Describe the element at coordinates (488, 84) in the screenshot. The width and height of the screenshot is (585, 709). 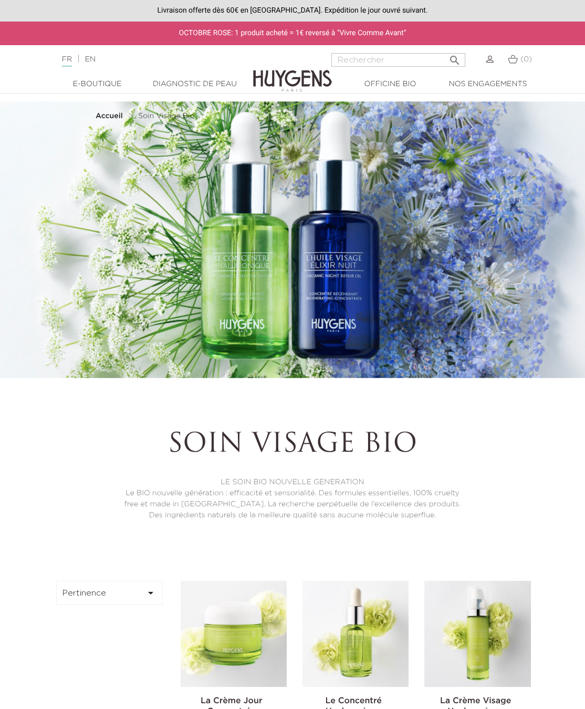
I see `a: Nos engagements` at that location.